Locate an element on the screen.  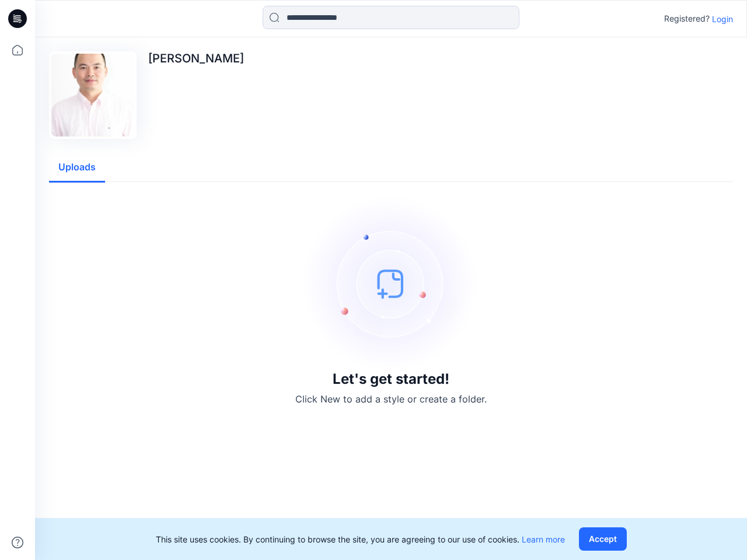
img: Benny Wu is located at coordinates (93, 95).